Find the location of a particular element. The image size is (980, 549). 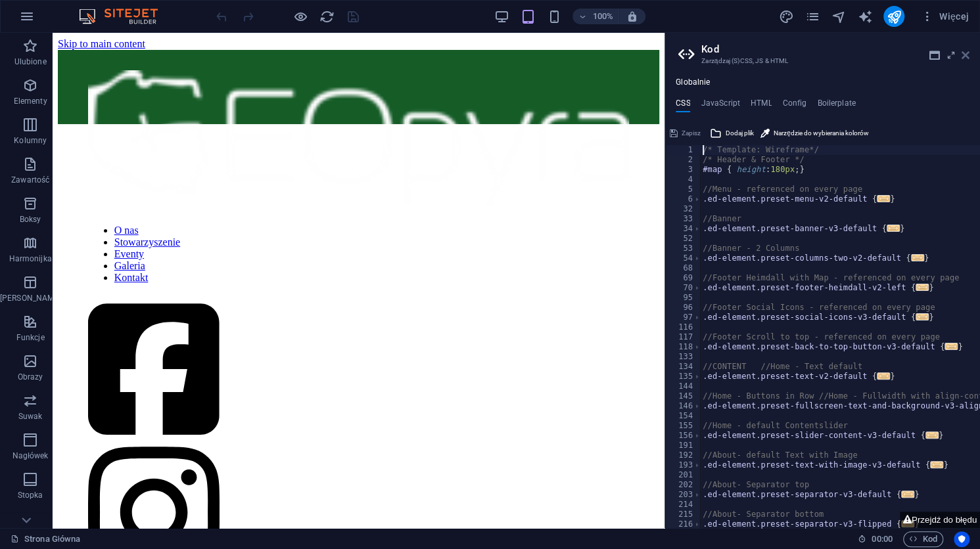

a: Kliknij, aby anulować zaznaczenie. Kliknij dwukrotnie, aby otworzyć Strony is located at coordinates (46, 540).